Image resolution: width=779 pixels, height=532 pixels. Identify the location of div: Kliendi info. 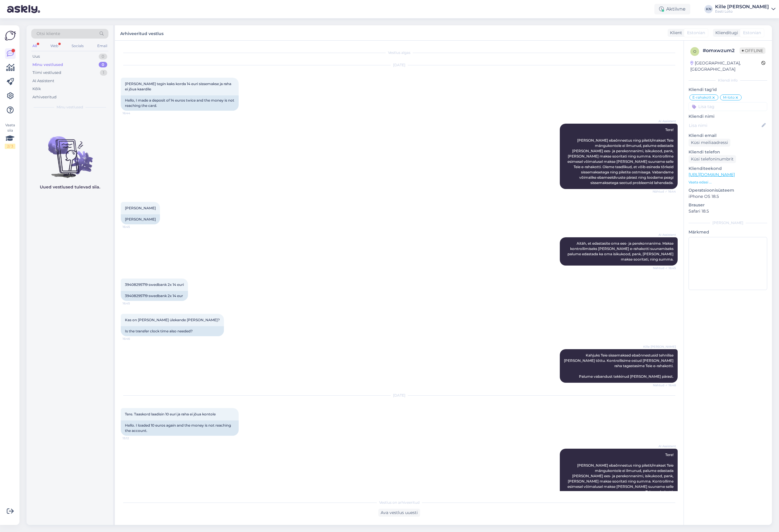
(728, 80).